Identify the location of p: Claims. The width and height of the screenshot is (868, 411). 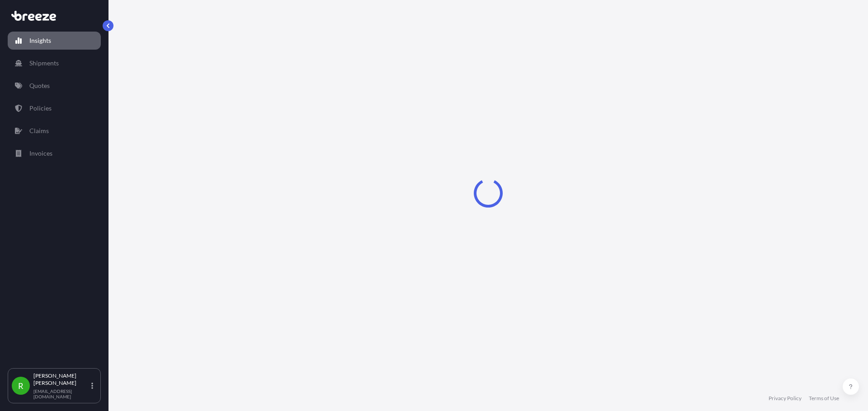
(39, 131).